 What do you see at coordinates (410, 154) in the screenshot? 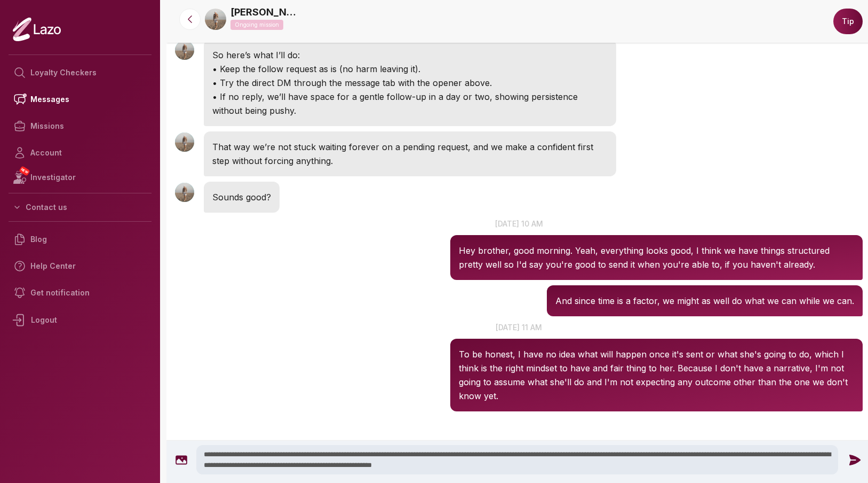
I see `p: That way we’re not stuck waiting forever on a pending request, and we make a confident first step...` at bounding box center [410, 154].